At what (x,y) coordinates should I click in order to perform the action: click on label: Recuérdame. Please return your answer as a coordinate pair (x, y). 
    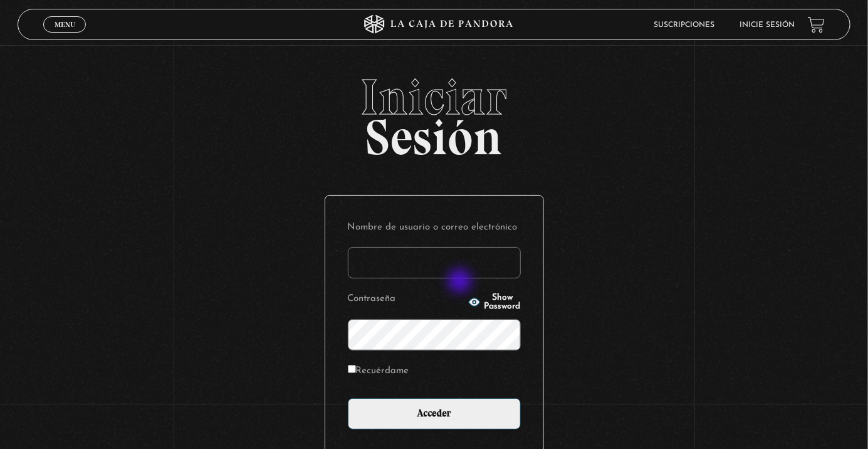
    Looking at the image, I should click on (378, 371).